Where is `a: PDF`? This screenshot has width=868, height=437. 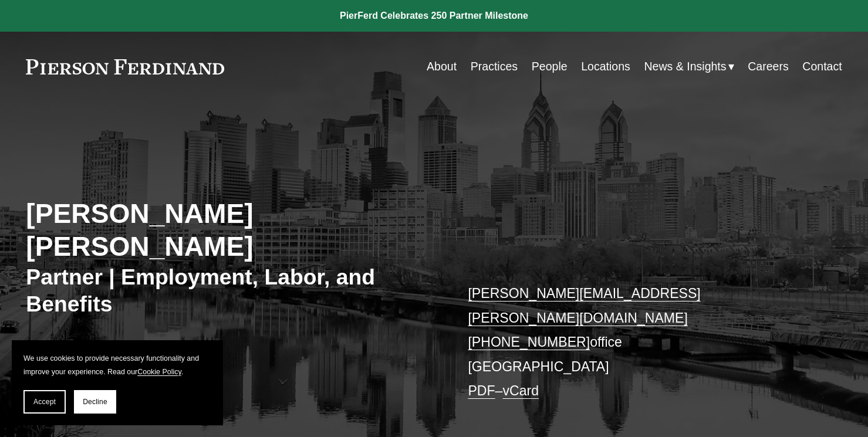 a: PDF is located at coordinates (481, 391).